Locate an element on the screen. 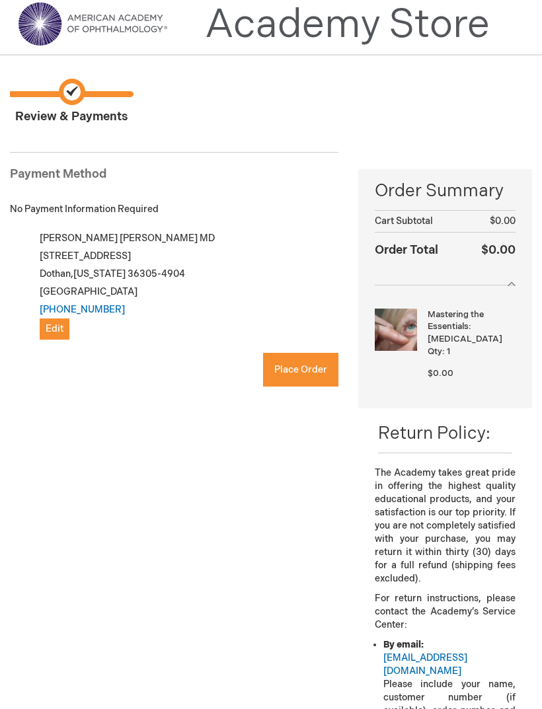 The height and width of the screenshot is (709, 542). span: Qty is located at coordinates (435, 351).